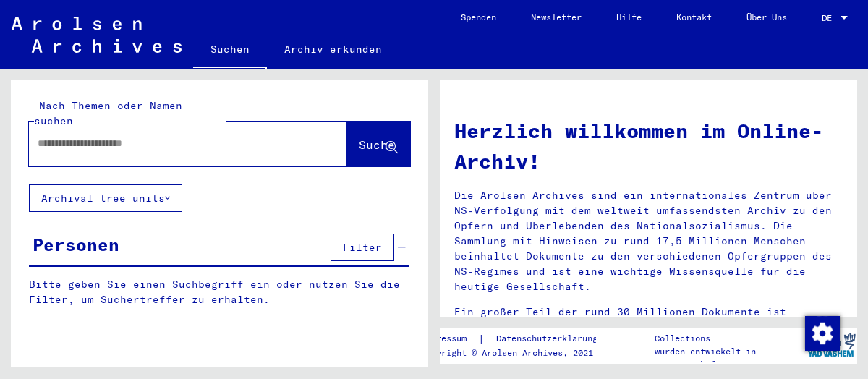 This screenshot has width=868, height=379. I want to click on a: Datenschutzerklärung, so click(550, 339).